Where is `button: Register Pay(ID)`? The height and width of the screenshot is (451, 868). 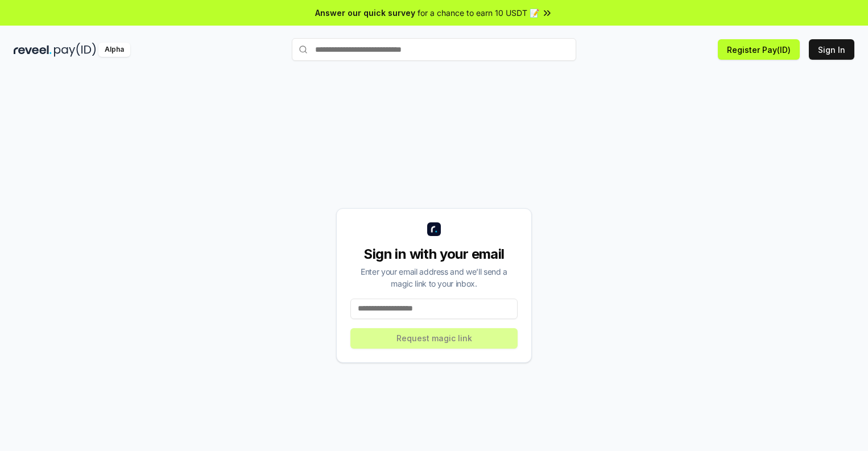
button: Register Pay(ID) is located at coordinates (759, 50).